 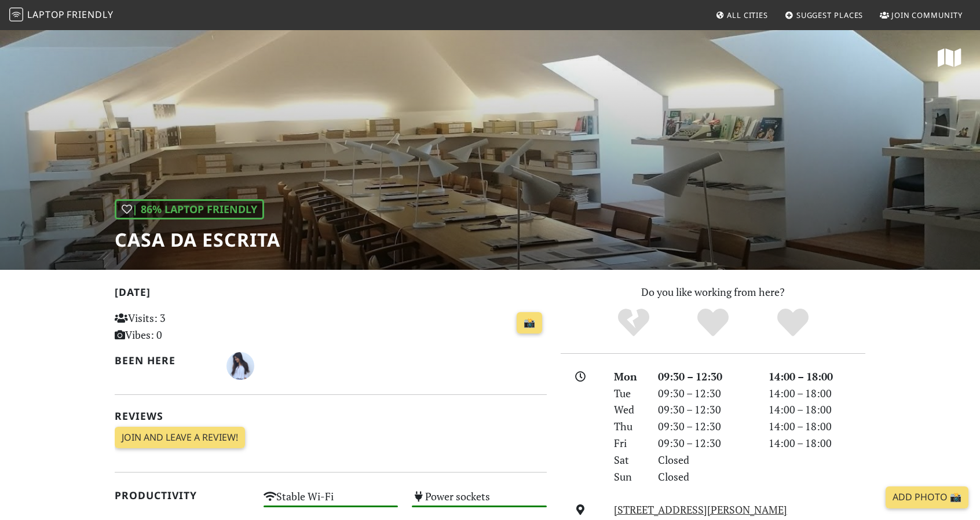 I want to click on a: Join and leave a review!, so click(x=180, y=438).